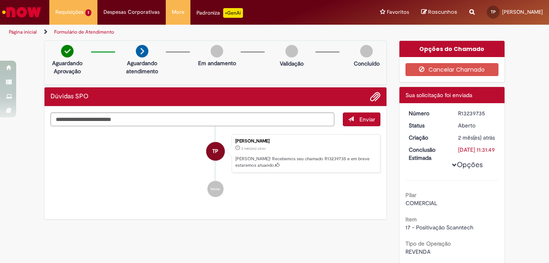  What do you see at coordinates (477, 125) in the screenshot?
I see `div: Aberto` at bounding box center [477, 125].